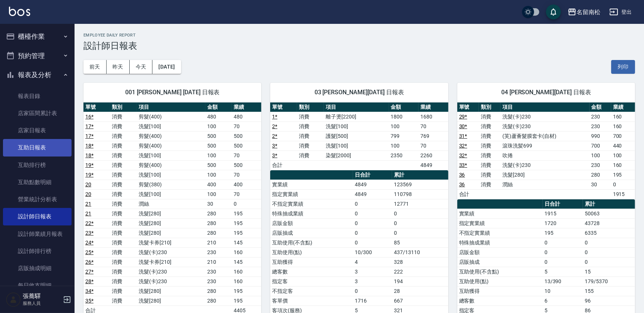 The width and height of the screenshot is (644, 313). What do you see at coordinates (563, 223) in the screenshot?
I see `td: 1720` at bounding box center [563, 223].